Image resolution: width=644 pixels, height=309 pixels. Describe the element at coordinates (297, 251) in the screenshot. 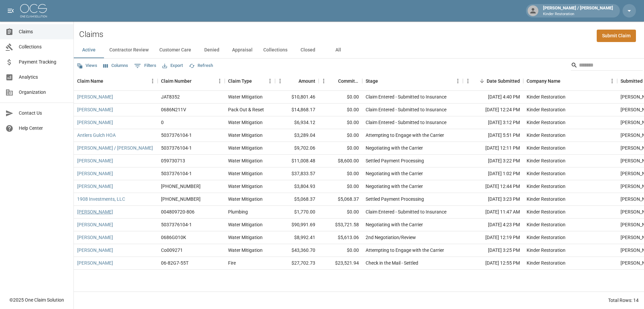

I see `div: $43,360.70` at that location.